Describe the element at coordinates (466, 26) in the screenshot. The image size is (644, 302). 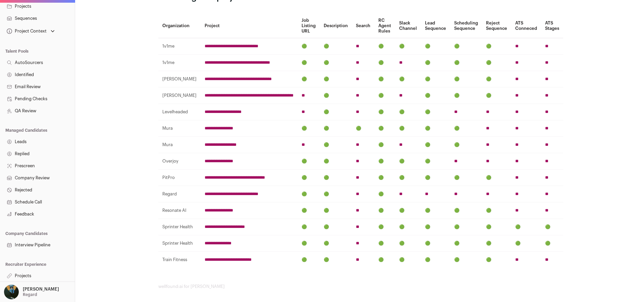
I see `th: Scheduling Sequence` at that location.